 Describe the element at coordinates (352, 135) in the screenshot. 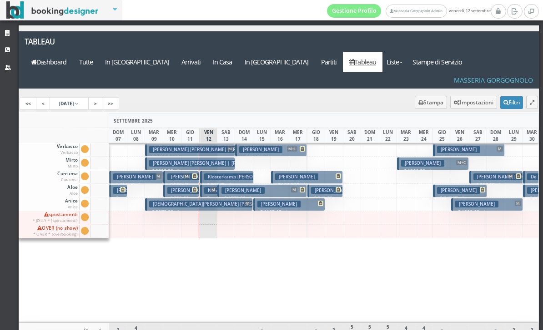

I see `div: SAB 20` at that location.